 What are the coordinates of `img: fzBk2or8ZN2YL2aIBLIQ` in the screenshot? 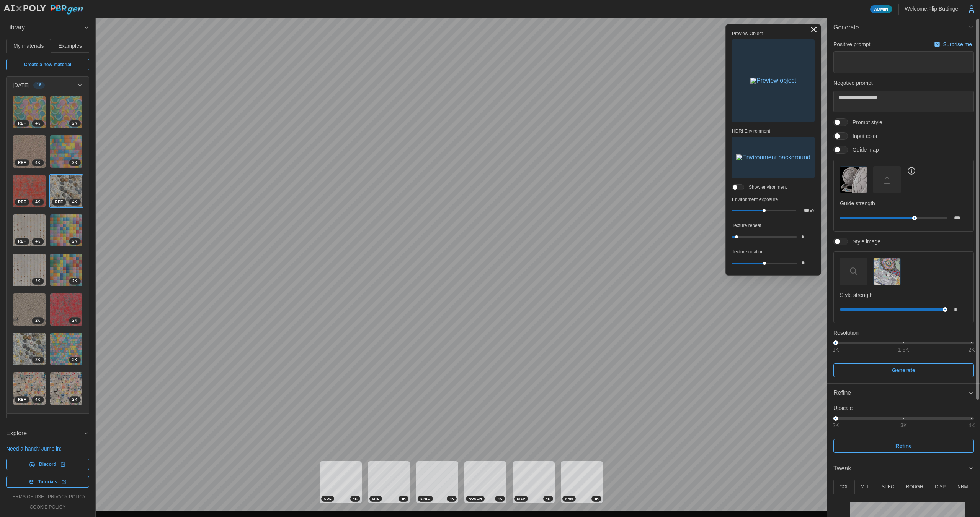 It's located at (67, 112).